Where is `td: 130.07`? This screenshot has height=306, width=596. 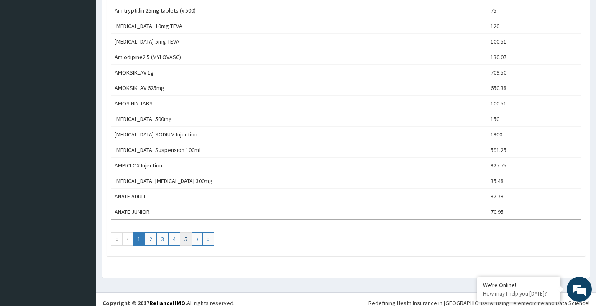 td: 130.07 is located at coordinates (534, 57).